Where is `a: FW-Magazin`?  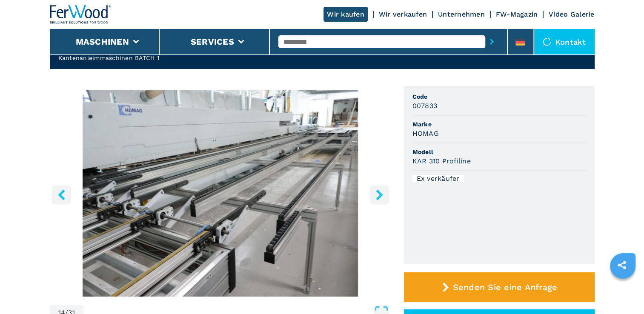 a: FW-Magazin is located at coordinates (517, 14).